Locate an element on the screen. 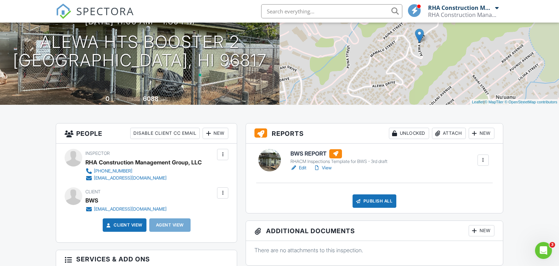  div: RHA Construction Management Group LLC is located at coordinates (464, 15).